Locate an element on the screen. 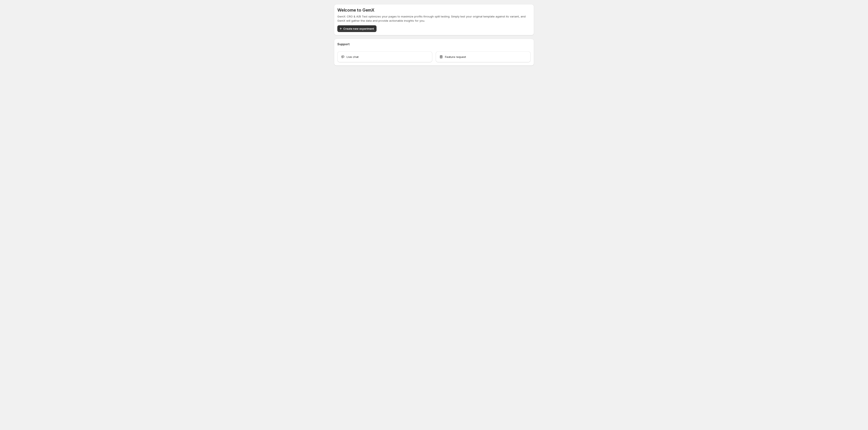  button: Create new experiment is located at coordinates (357, 29).